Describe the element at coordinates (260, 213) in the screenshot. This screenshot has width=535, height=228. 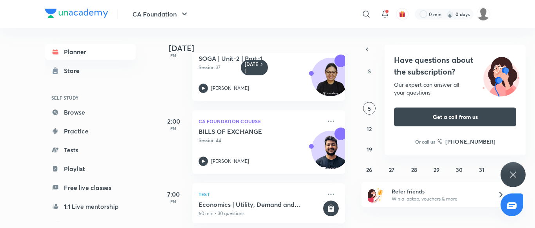
I see `p: 60 min • 30 questions` at that location.